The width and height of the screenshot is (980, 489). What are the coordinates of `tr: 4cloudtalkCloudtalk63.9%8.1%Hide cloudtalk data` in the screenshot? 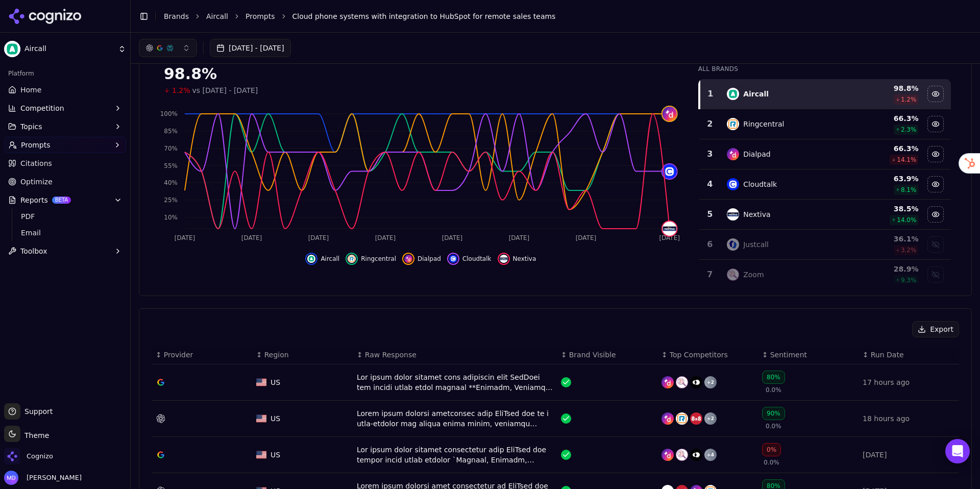 It's located at (825, 185).